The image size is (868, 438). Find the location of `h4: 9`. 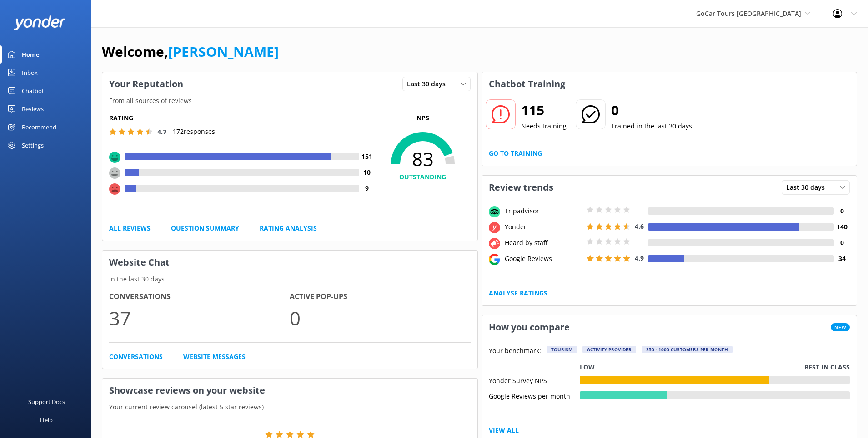

h4: 9 is located at coordinates (367, 188).